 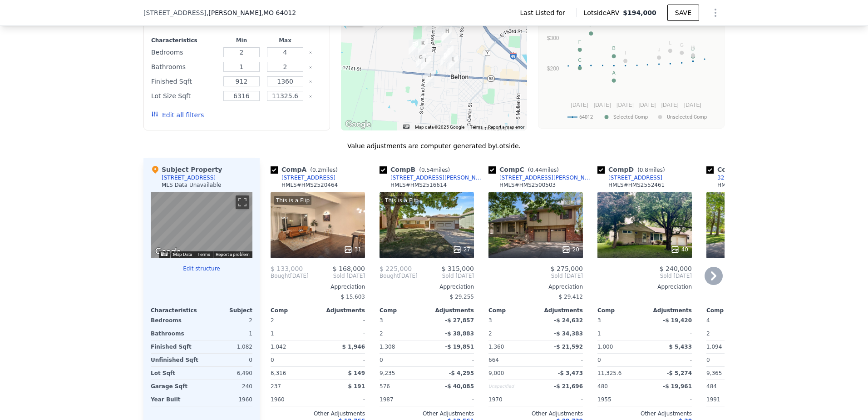 I want to click on span: Map data ©2025 Google, so click(x=440, y=127).